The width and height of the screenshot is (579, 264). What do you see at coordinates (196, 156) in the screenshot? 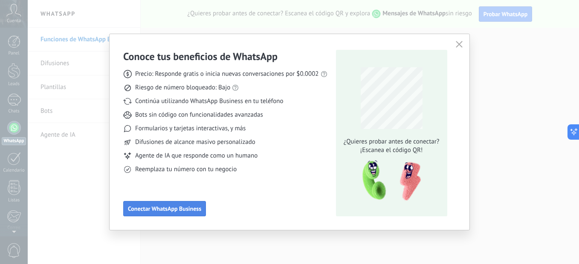
I see `span: Agente de IA que responde como un humano` at bounding box center [196, 156].